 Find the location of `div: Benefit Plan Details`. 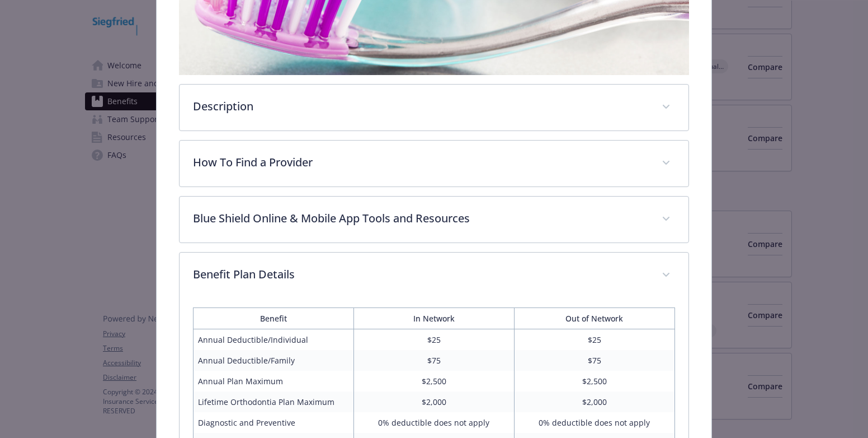

div: Benefit Plan Details is located at coordinates (433, 275).